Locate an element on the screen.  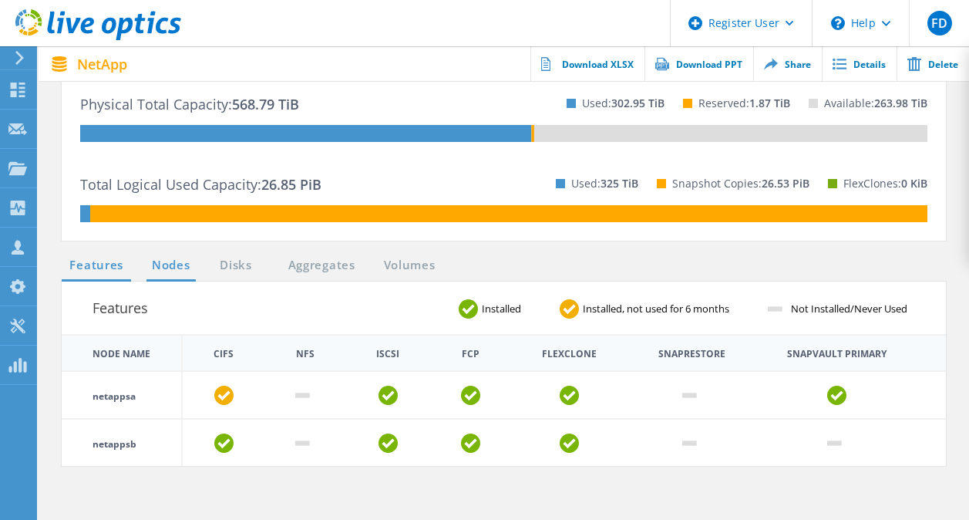
span: 325 TiB is located at coordinates (619, 183).